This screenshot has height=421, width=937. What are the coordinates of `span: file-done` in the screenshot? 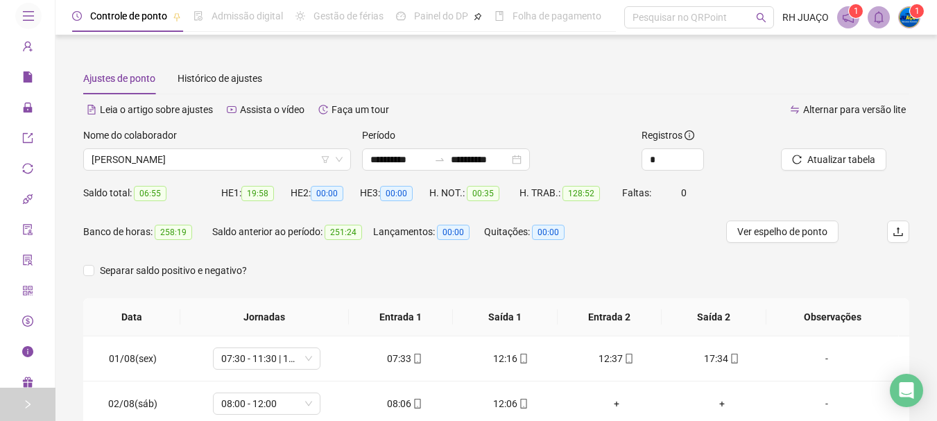 It's located at (198, 16).